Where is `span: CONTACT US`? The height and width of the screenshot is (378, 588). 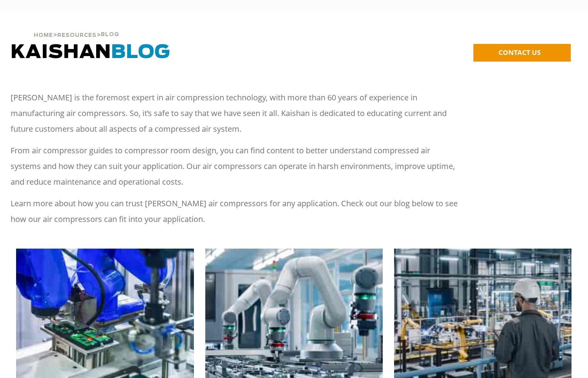
span: CONTACT US is located at coordinates (519, 52).